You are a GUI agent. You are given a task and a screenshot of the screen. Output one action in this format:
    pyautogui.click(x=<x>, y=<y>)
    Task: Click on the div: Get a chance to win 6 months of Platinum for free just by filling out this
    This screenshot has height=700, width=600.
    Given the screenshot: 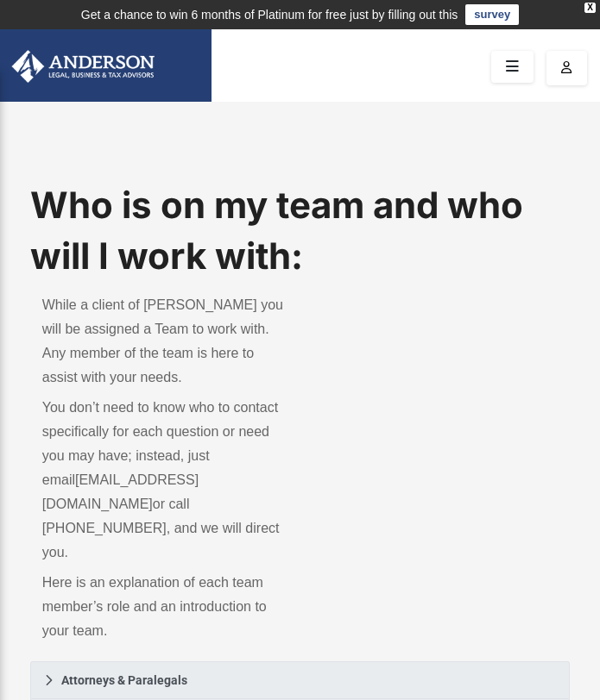 What is the action you would take?
    pyautogui.click(x=270, y=14)
    